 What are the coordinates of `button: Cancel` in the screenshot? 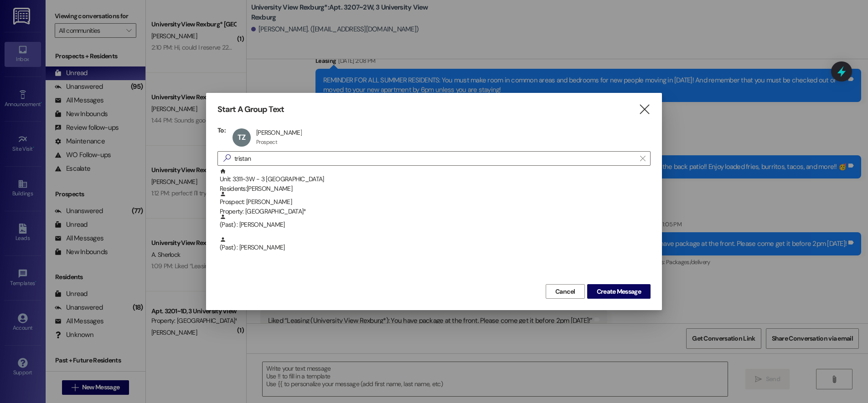 It's located at (565, 291).